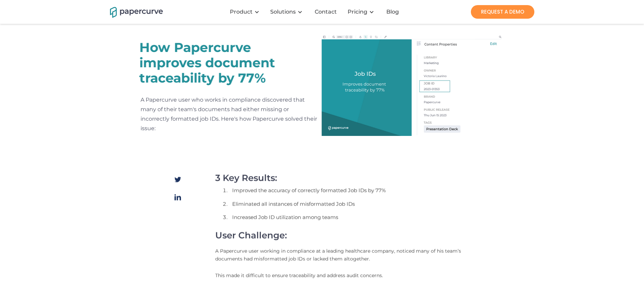 The height and width of the screenshot is (281, 644). I want to click on li: Eliminated all instances of misformatted Job IDs, so click(349, 205).